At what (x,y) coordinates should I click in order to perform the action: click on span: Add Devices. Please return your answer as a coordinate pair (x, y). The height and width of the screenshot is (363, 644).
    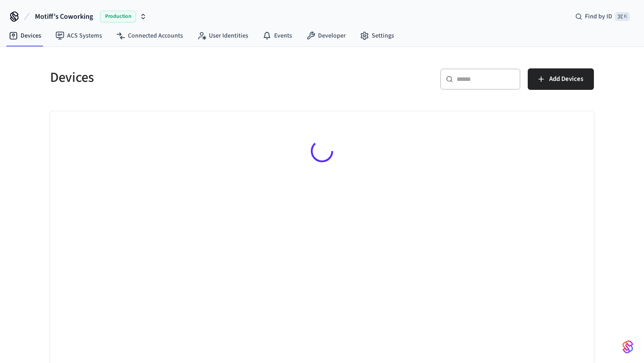
    Looking at the image, I should click on (566, 79).